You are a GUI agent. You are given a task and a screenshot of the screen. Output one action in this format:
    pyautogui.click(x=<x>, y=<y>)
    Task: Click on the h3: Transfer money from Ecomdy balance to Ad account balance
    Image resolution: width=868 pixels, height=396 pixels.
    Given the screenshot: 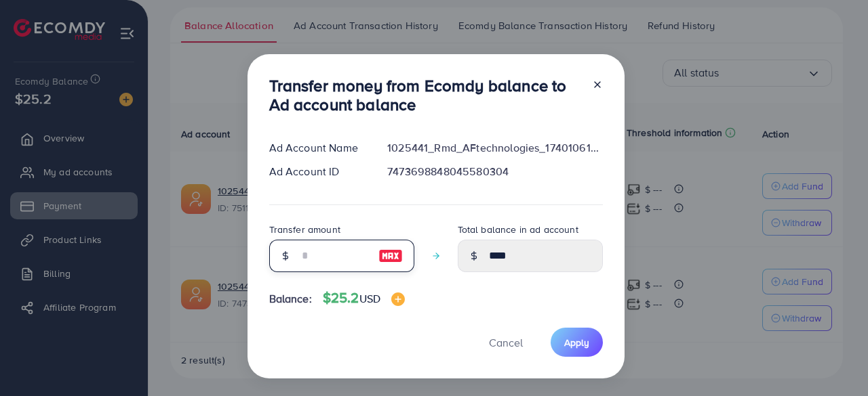 What is the action you would take?
    pyautogui.click(x=425, y=95)
    